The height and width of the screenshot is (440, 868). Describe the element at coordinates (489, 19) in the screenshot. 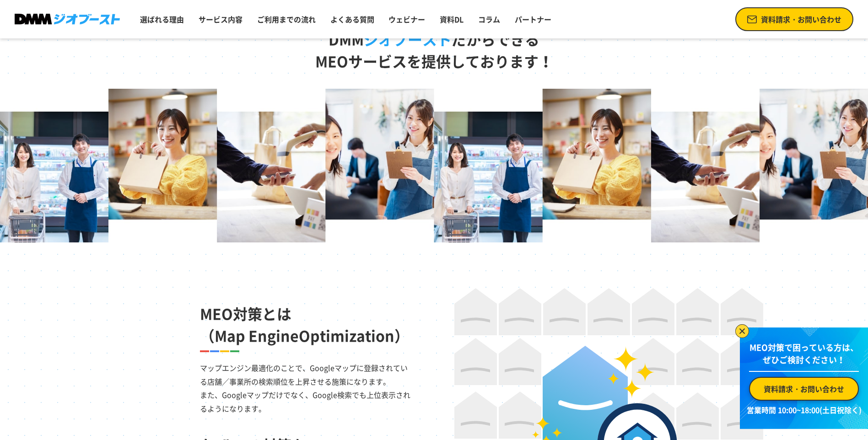

I see `a: コラム` at that location.